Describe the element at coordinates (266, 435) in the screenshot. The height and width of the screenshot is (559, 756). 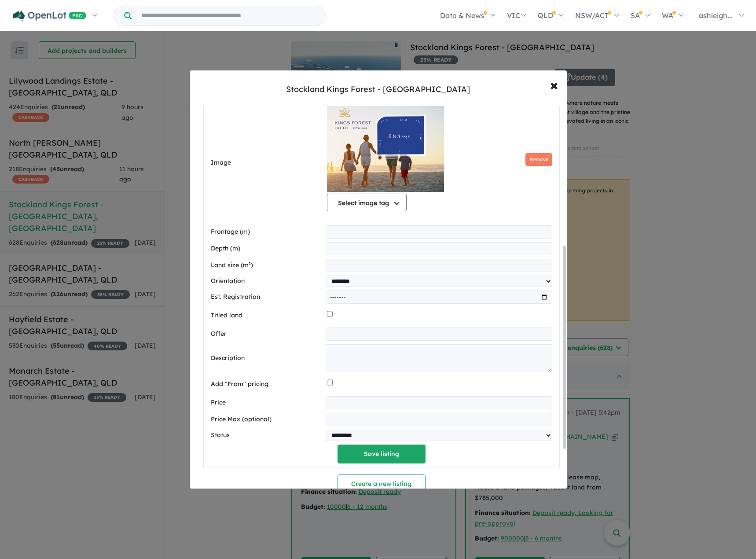
I see `label: Status` at that location.